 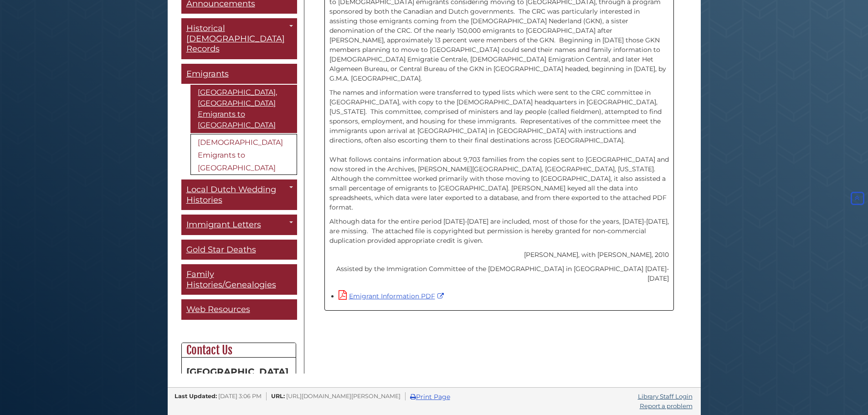 I want to click on span: Emigrants, so click(x=207, y=74).